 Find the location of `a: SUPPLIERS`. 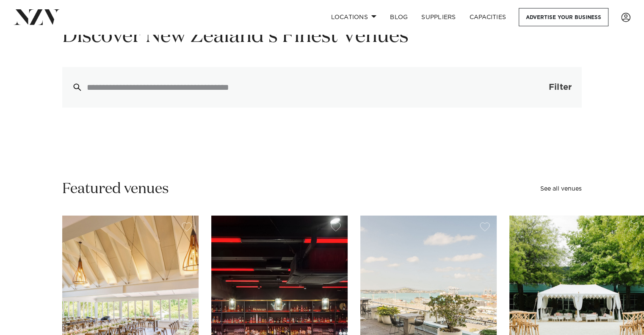

a: SUPPLIERS is located at coordinates (439, 17).